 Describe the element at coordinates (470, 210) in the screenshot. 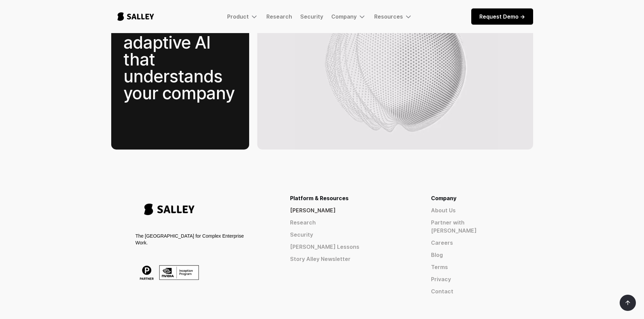

I see `a: About Us` at that location.